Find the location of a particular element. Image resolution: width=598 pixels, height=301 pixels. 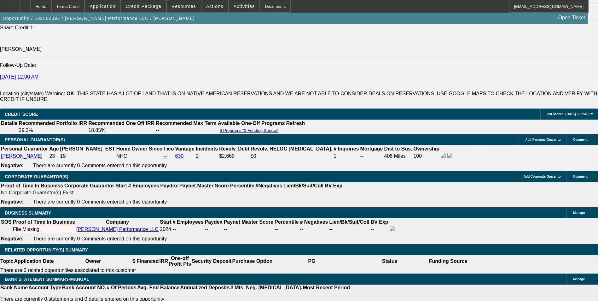

span: Add Personal Guarantor is located at coordinates (543, 139).